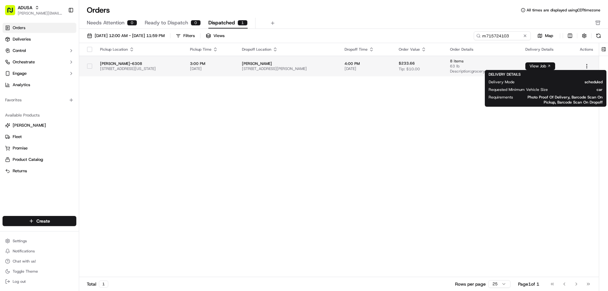 This screenshot has width=608, height=291. Describe the element at coordinates (24, 62) in the screenshot. I see `span: Orchestrate` at that location.